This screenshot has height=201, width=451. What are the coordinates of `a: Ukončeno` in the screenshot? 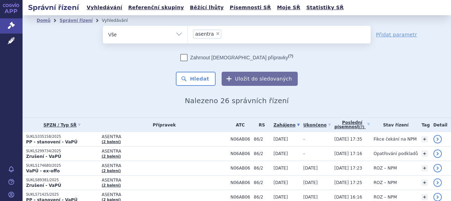 It's located at (317, 125).